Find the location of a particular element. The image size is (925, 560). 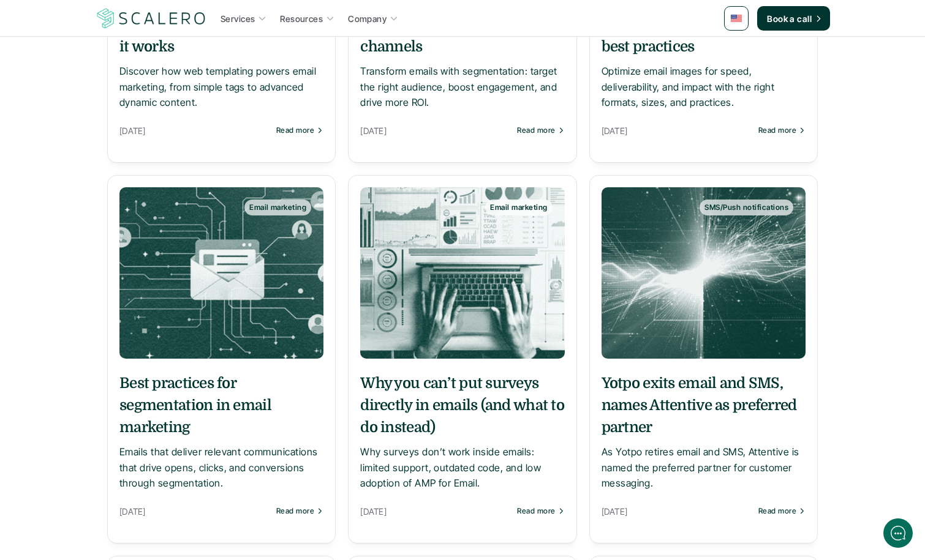

h2: Let us know if we can help with lifecycle marketing. is located at coordinates (123, 111).